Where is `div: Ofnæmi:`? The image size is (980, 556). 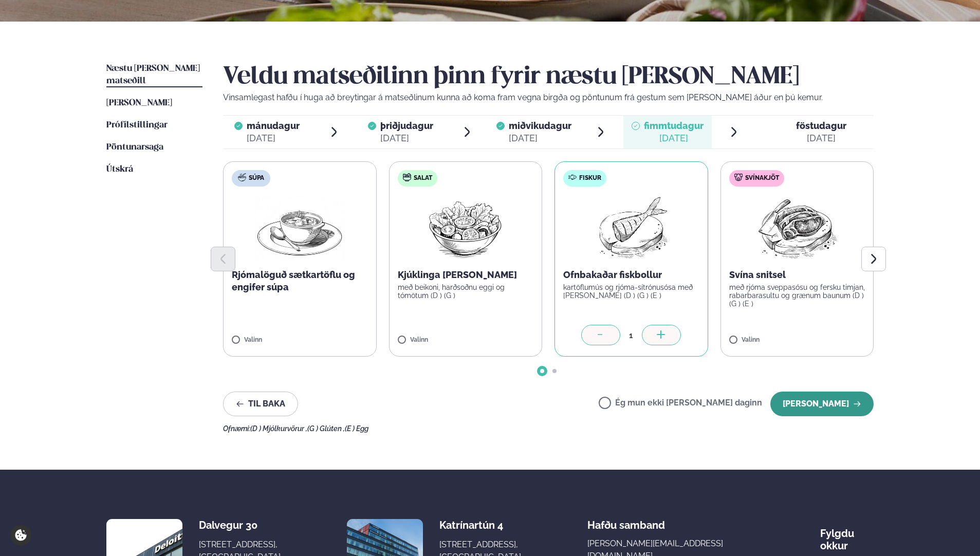
div: Ofnæmi: is located at coordinates (548, 429).